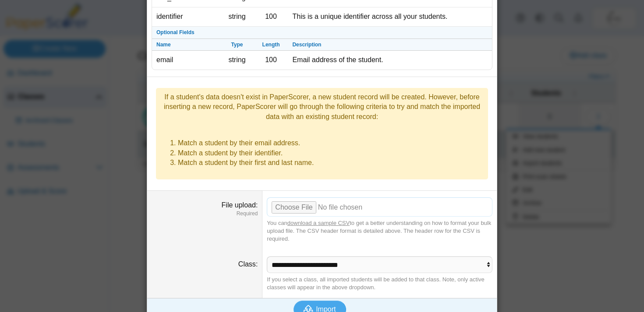 This screenshot has width=644, height=312. Describe the element at coordinates (379, 284) in the screenshot. I see `div: If you select a class, all imported students will be added to that class. Note, only active class...` at that location.